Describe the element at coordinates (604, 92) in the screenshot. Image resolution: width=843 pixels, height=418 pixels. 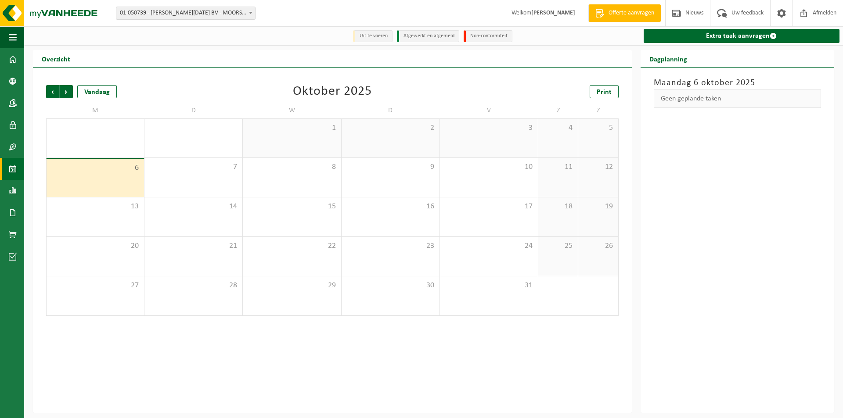
I see `a: Print` at that location.